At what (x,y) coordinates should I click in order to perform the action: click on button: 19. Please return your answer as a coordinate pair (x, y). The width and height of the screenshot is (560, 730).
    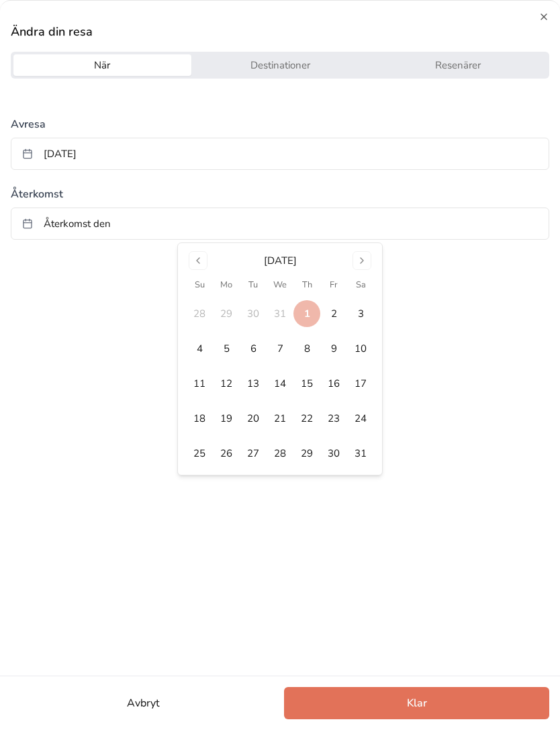
    Looking at the image, I should click on (226, 418).